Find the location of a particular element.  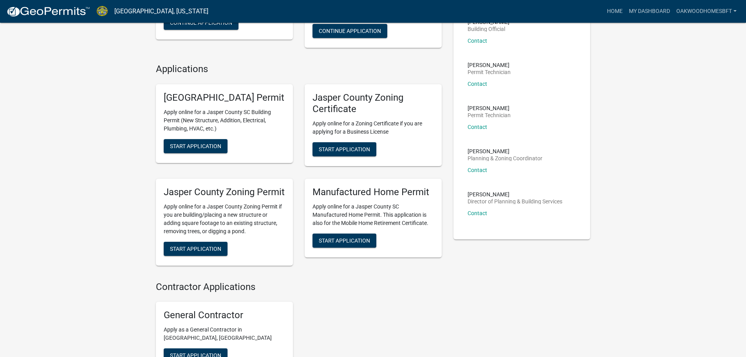

h4: Applications is located at coordinates (299, 69).